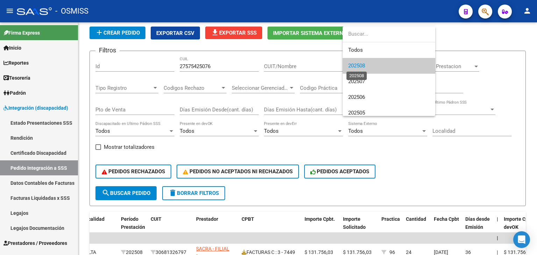 The width and height of the screenshot is (537, 255). Describe the element at coordinates (357, 97) in the screenshot. I see `span: 202506` at that location.